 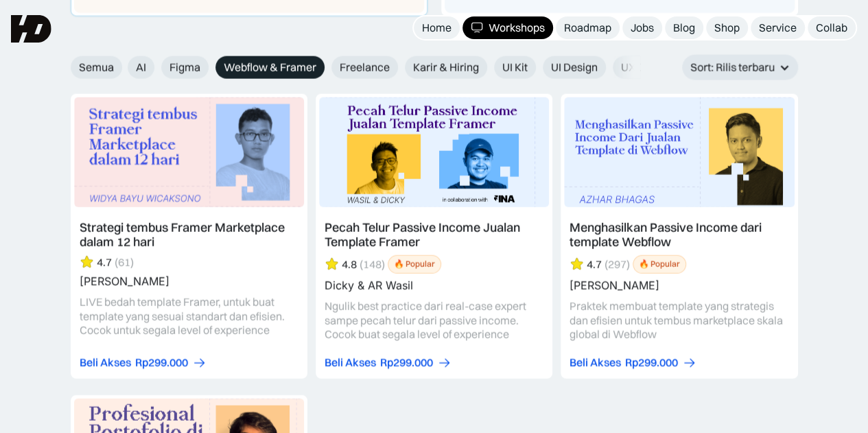 What do you see at coordinates (727, 27) in the screenshot?
I see `a: Shop` at bounding box center [727, 27].